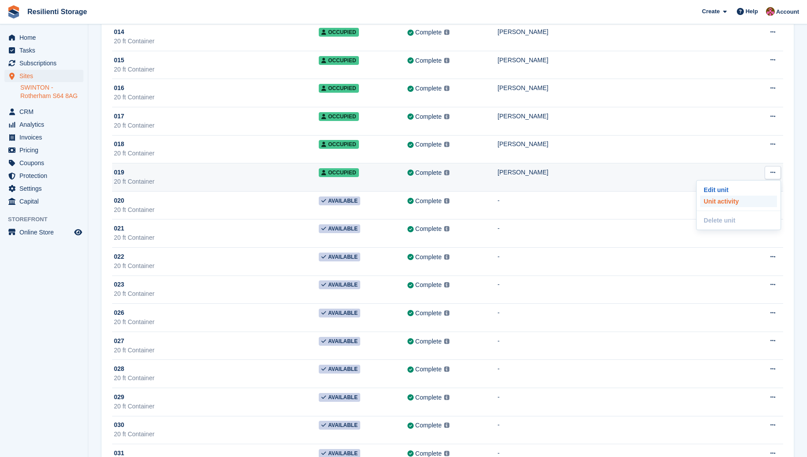 Image resolution: width=807 pixels, height=457 pixels. I want to click on a: Unit activity, so click(738, 201).